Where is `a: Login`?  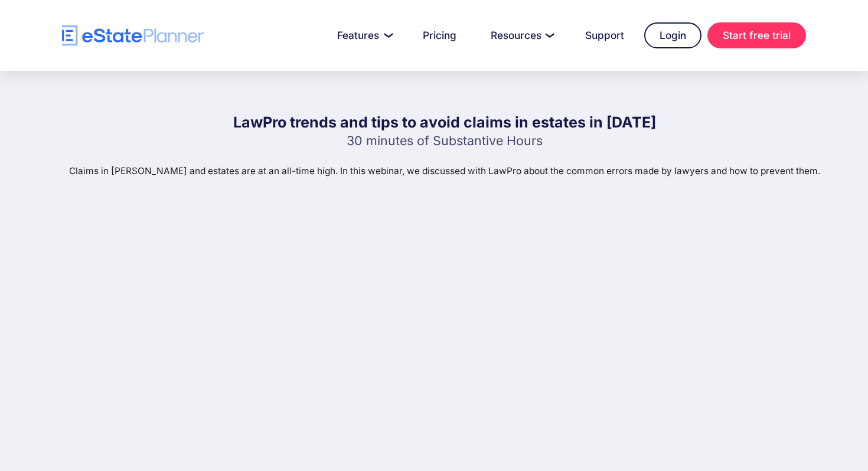 a: Login is located at coordinates (673, 36).